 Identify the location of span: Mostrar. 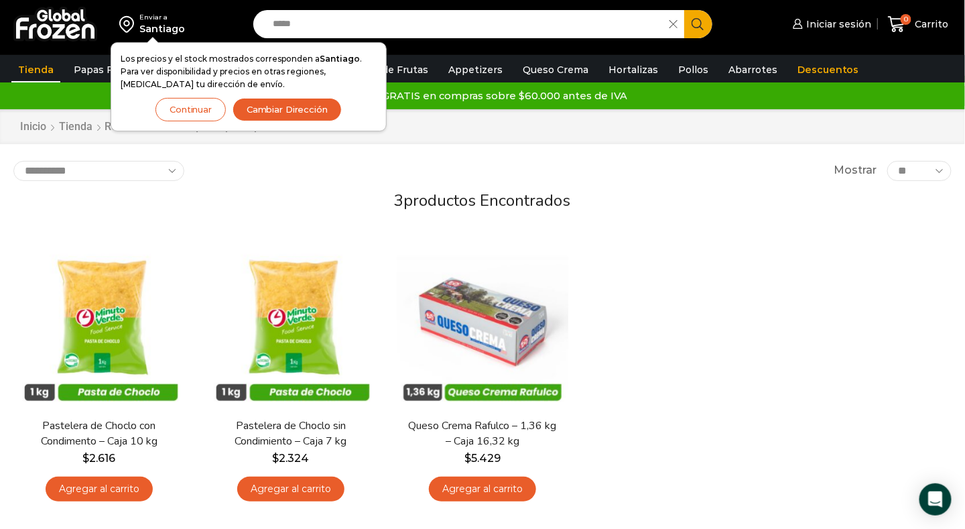
(856, 170).